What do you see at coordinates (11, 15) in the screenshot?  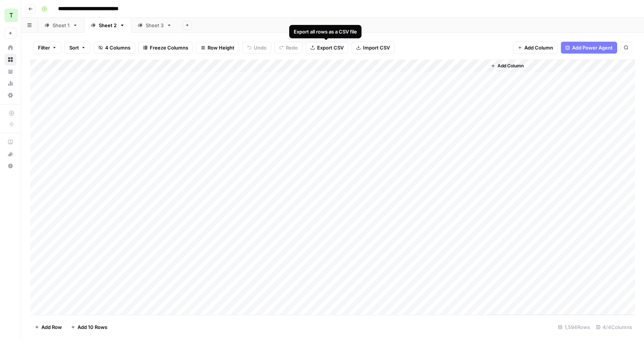 I see `span: T` at bounding box center [11, 15].